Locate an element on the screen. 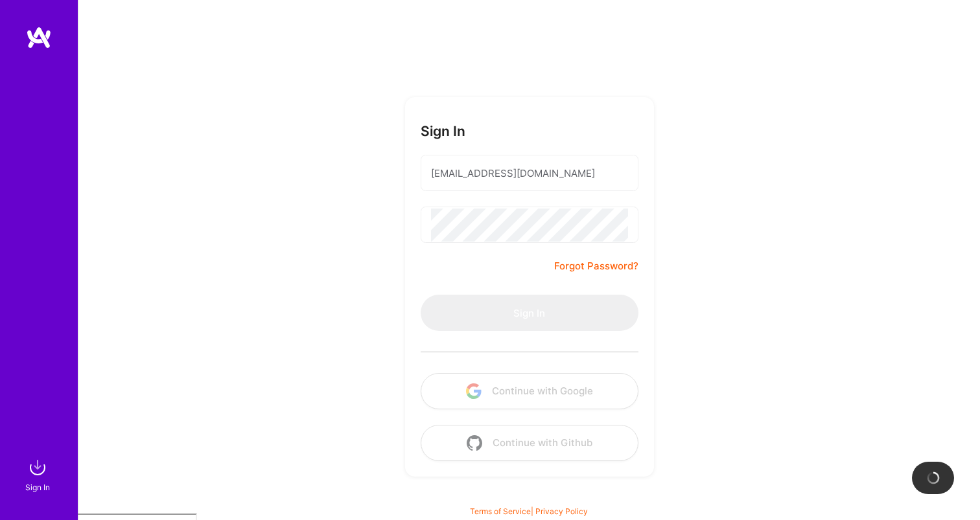 The image size is (980, 520). img: logo is located at coordinates (39, 37).